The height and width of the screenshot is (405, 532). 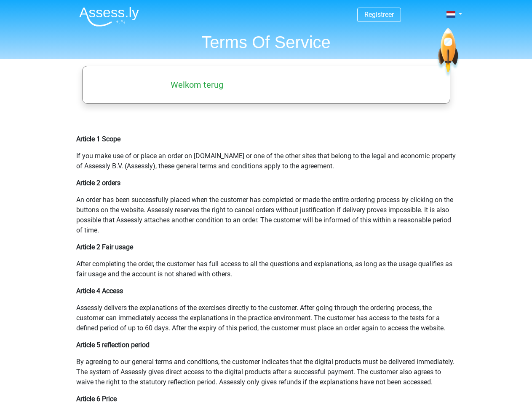 I want to click on b: Article 2 orders, so click(x=98, y=183).